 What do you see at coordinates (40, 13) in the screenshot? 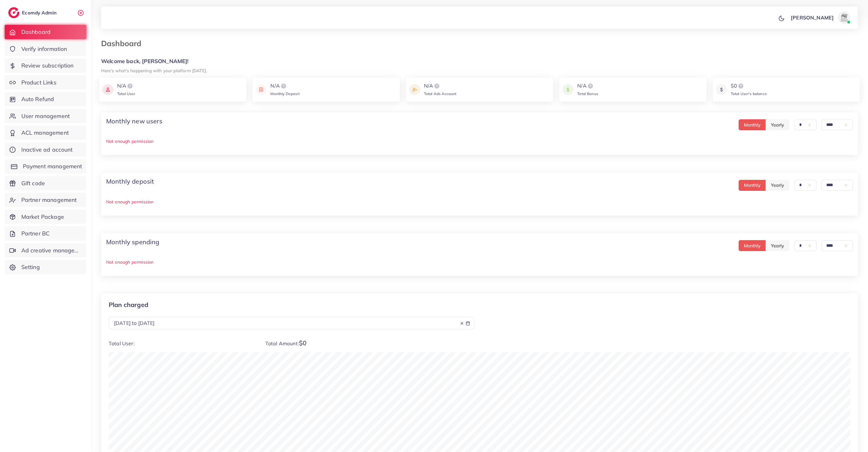
I see `h2: Ecomdy Admin` at bounding box center [40, 13].